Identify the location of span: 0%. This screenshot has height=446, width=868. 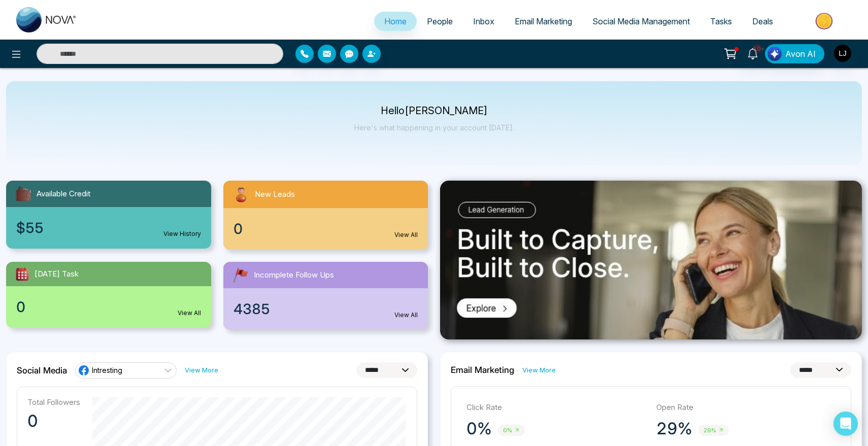
(512, 431).